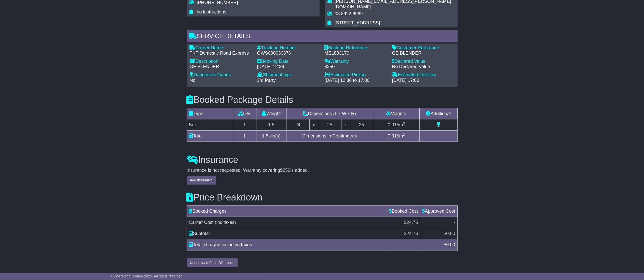 The image size is (644, 280). Describe the element at coordinates (289, 62) in the screenshot. I see `div: Booking Date` at that location.